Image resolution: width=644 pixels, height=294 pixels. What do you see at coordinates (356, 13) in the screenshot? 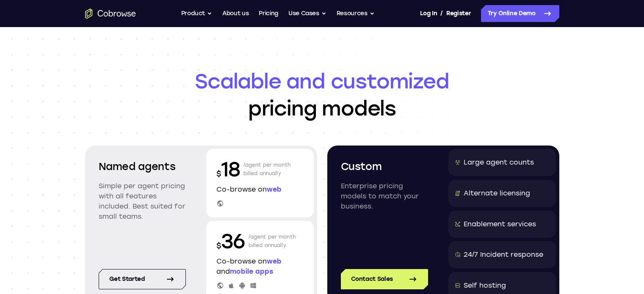
I see `button: Resources` at bounding box center [356, 13].